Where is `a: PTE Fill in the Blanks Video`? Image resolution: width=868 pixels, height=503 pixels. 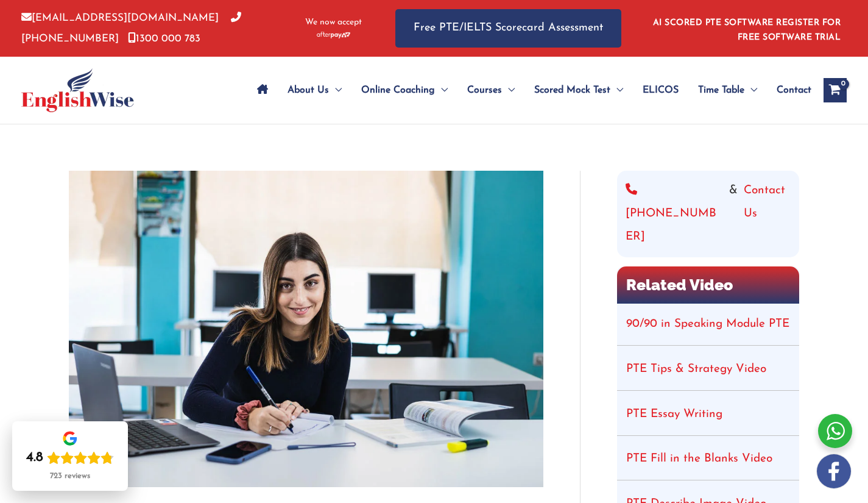
a: PTE Fill in the Blanks Video is located at coordinates (699, 459).